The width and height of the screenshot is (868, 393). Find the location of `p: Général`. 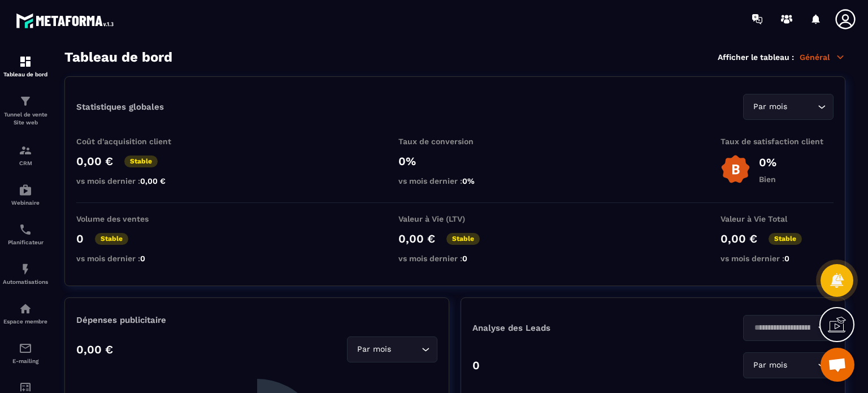

p: Général is located at coordinates (822, 57).